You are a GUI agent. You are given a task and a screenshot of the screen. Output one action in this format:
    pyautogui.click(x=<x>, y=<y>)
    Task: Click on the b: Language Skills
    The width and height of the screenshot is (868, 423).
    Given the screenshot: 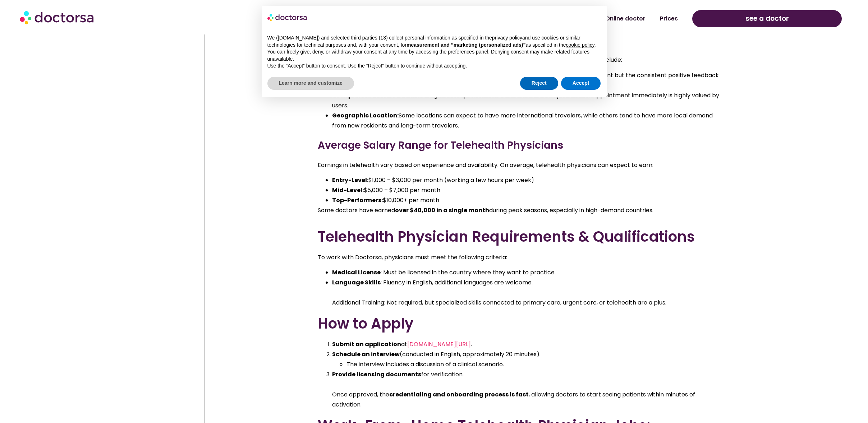 What is the action you would take?
    pyautogui.click(x=356, y=282)
    